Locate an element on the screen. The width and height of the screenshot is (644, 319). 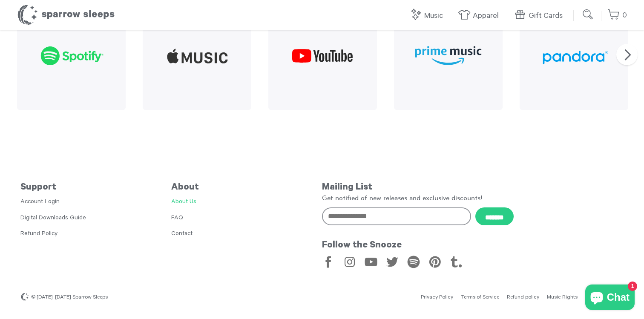
h5: About is located at coordinates (247, 188).